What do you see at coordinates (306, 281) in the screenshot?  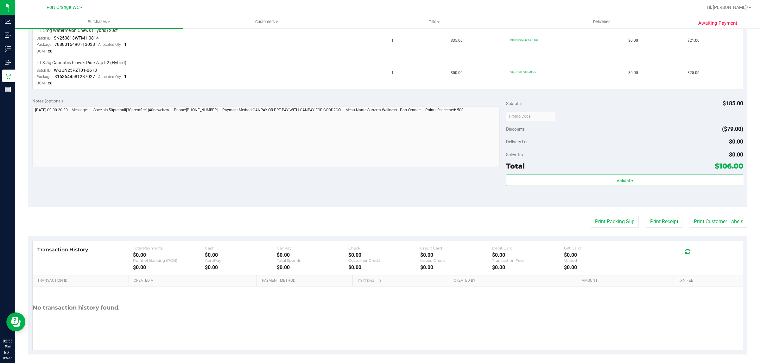 I see `a: Payment Method` at bounding box center [306, 281].